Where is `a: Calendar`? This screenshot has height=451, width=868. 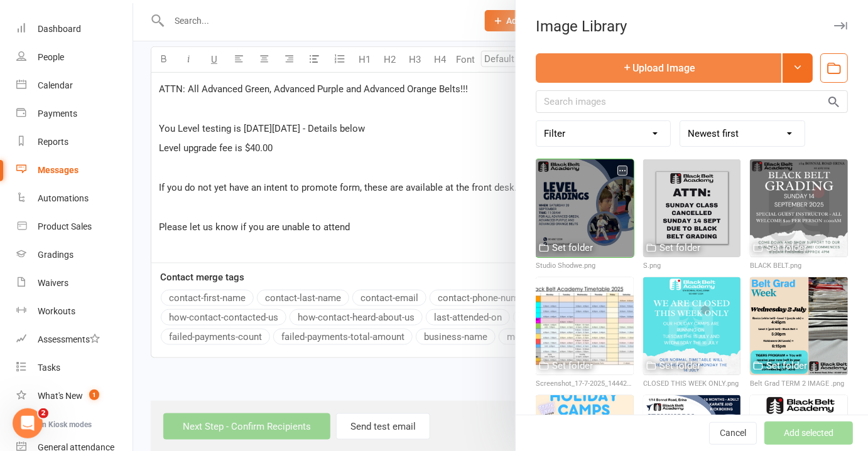
a: Calendar is located at coordinates (74, 85).